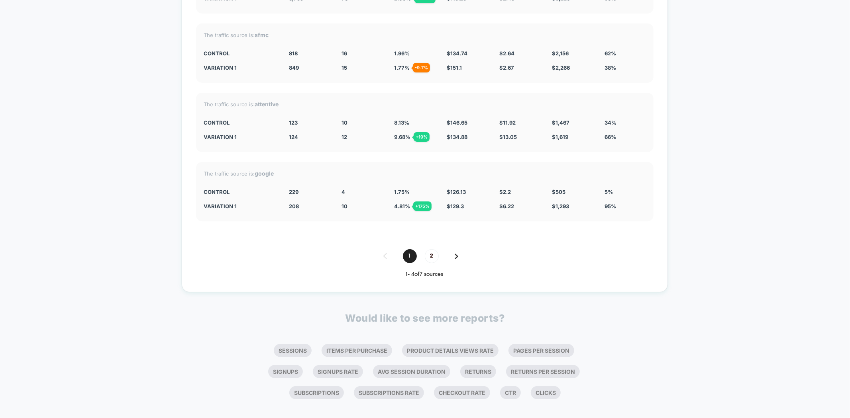 The width and height of the screenshot is (850, 418). What do you see at coordinates (410, 256) in the screenshot?
I see `span: 1` at bounding box center [410, 256].